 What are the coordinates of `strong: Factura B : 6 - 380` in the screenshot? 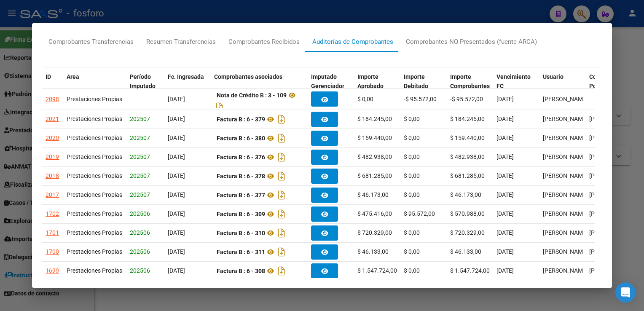 It's located at (240, 138).